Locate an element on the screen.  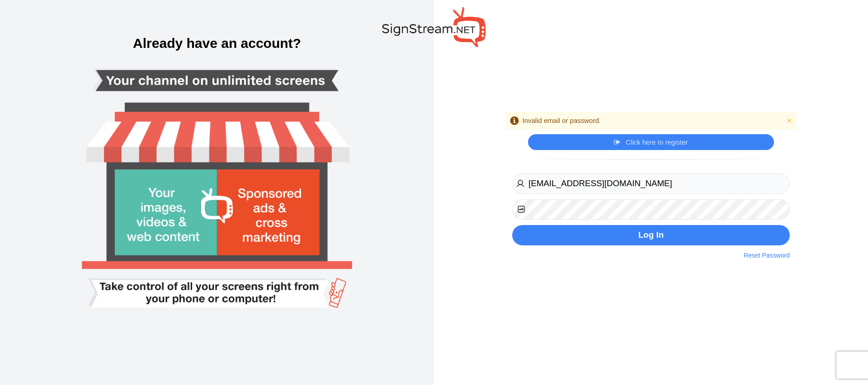
keeper-lock: Open Keeper Popup is located at coordinates (780, 209).